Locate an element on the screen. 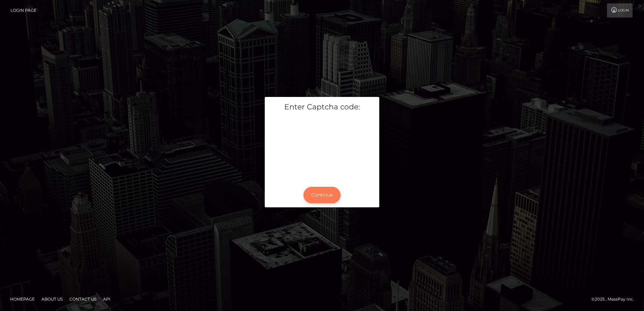  div: © 2025 , MassPay Inc. is located at coordinates (615, 299).